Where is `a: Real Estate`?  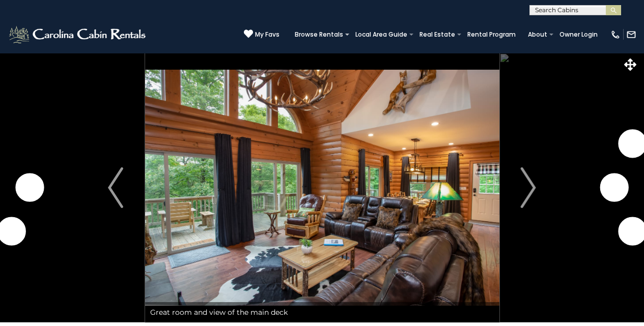
a: Real Estate is located at coordinates (437, 35).